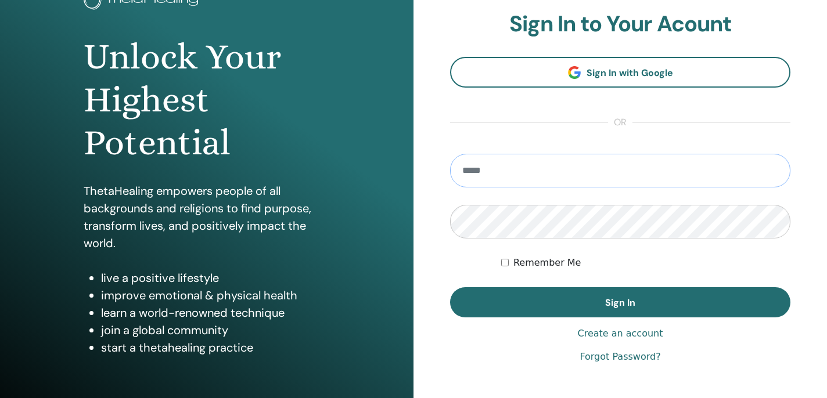  What do you see at coordinates (215, 348) in the screenshot?
I see `li: start a thetahealing practice` at bounding box center [215, 348].